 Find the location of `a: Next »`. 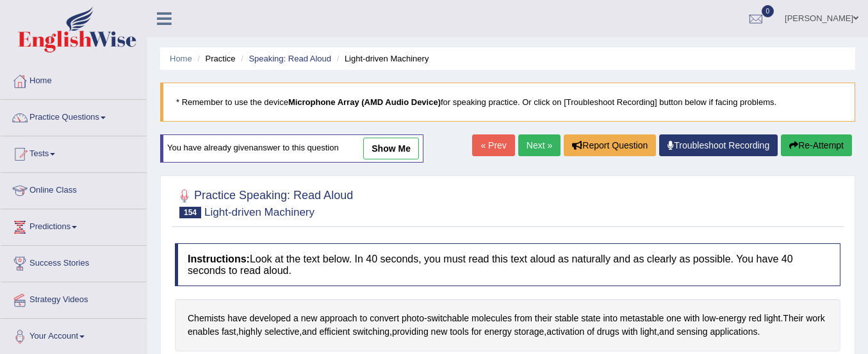

a: Next » is located at coordinates (539, 146).